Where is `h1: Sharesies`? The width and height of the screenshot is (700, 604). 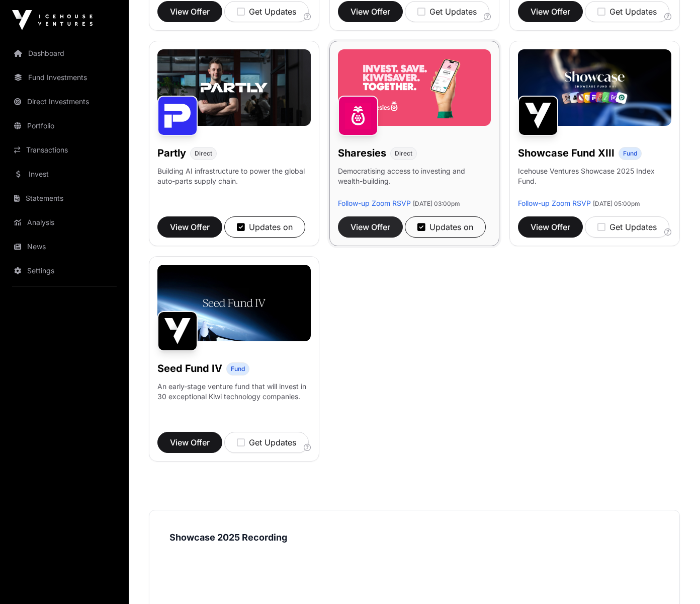
h1: Sharesies is located at coordinates (362, 153).